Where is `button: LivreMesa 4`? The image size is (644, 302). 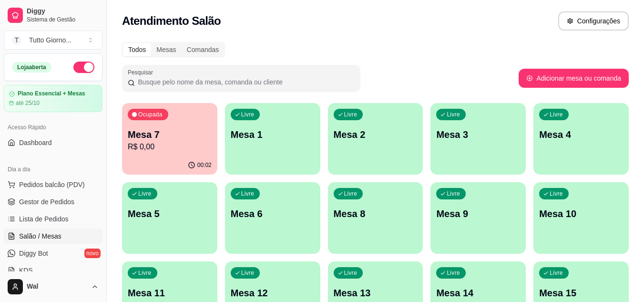 button: LivreMesa 4 is located at coordinates (581, 139).